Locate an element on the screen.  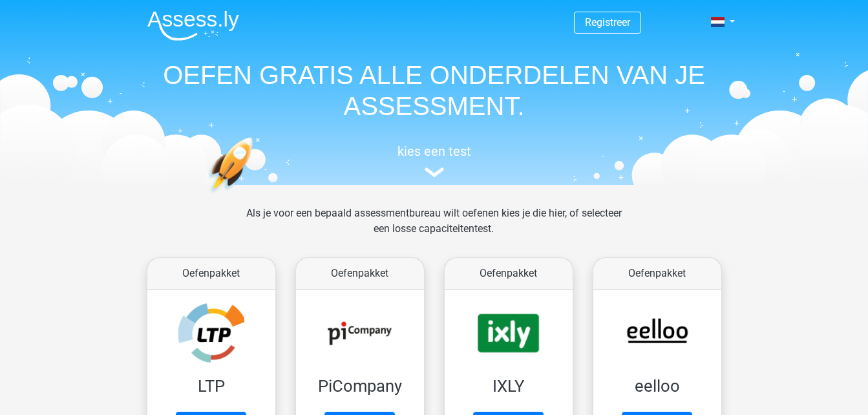
img: assessment is located at coordinates (434, 172).